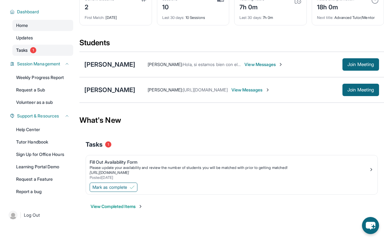 This screenshot has height=239, width=384. What do you see at coordinates (231, 120) in the screenshot?
I see `div: What's New` at bounding box center [231, 120].